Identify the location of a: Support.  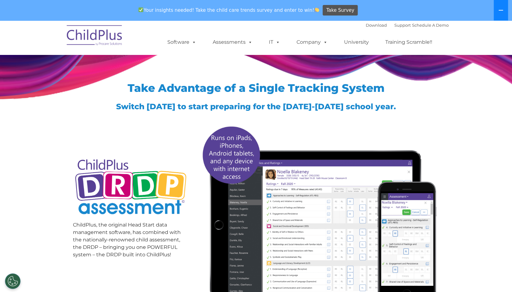
(402, 25).